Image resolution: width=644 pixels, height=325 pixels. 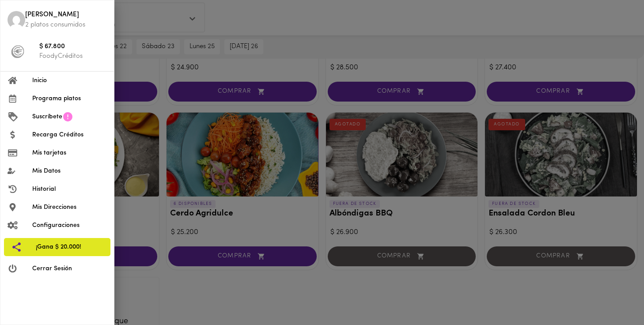 I want to click on span: Mis tarjetas, so click(x=69, y=152).